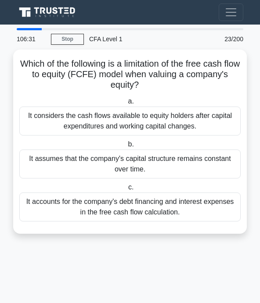 Image resolution: width=260 pixels, height=303 pixels. What do you see at coordinates (131, 144) in the screenshot?
I see `span: b.` at bounding box center [131, 144].